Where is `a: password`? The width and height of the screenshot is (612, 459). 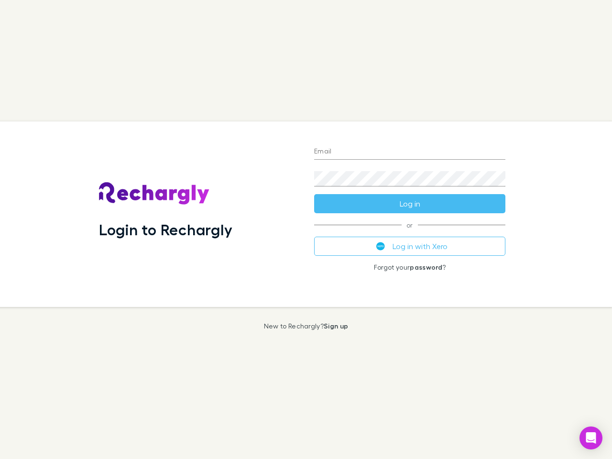
a: password is located at coordinates (426, 267).